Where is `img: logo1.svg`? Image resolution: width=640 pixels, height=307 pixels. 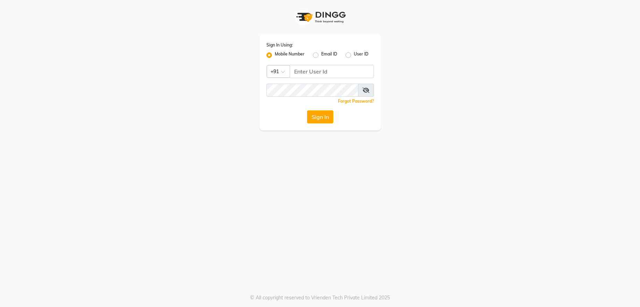
img: logo1.svg is located at coordinates (320, 17).